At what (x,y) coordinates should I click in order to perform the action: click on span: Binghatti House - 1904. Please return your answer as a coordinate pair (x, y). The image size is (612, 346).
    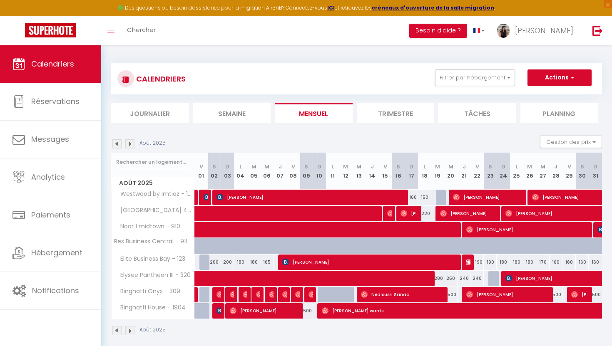
    Looking at the image, I should click on (150, 308).